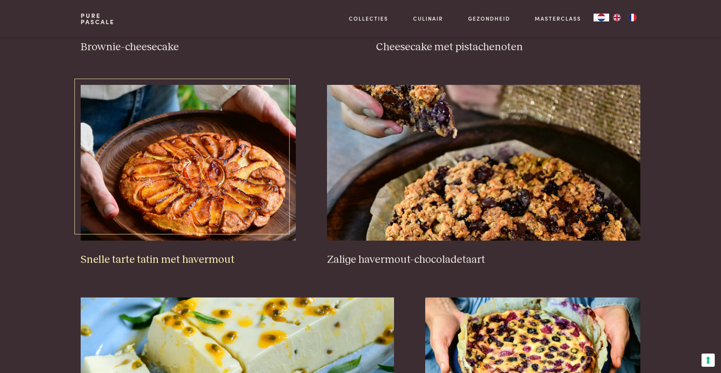 Image resolution: width=721 pixels, height=373 pixels. I want to click on a: EN, so click(617, 18).